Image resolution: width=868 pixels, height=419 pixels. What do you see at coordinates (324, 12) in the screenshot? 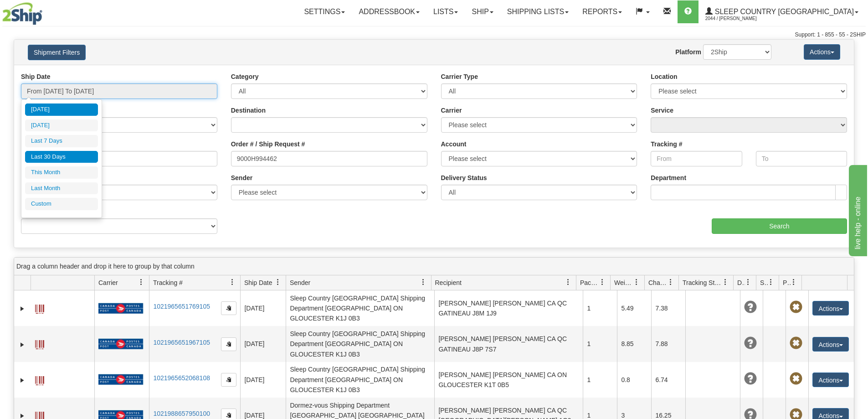
I see `a: Settings` at bounding box center [324, 12].